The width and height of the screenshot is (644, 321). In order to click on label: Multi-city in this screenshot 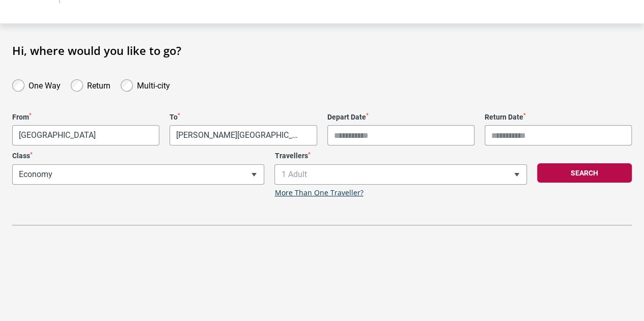, I will do `click(153, 85)`.